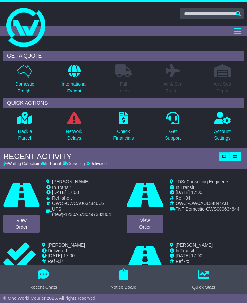 The image size is (247, 303). I want to click on p: Get Support, so click(173, 135).